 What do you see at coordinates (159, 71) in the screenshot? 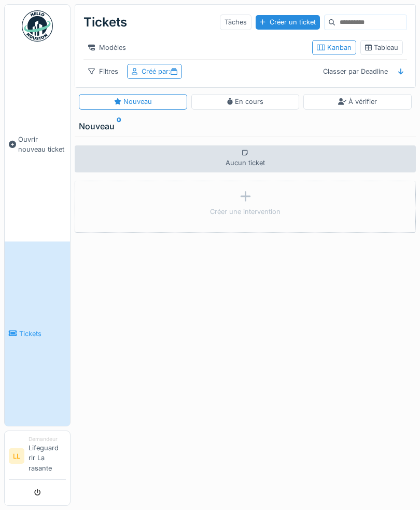
I see `div: Créé par` at bounding box center [159, 71].